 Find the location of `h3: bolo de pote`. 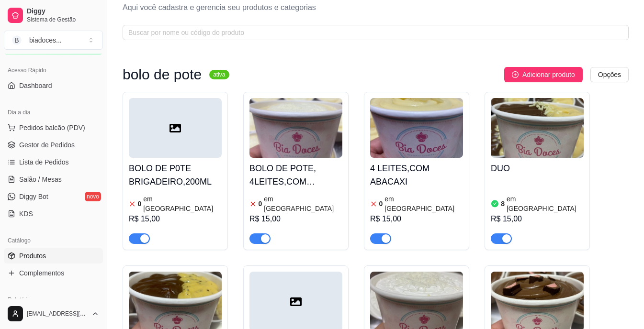

h3: bolo de pote is located at coordinates (162, 74).